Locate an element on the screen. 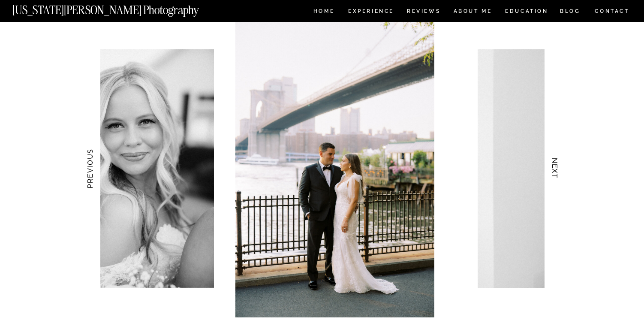  nav: HOME is located at coordinates (324, 12).